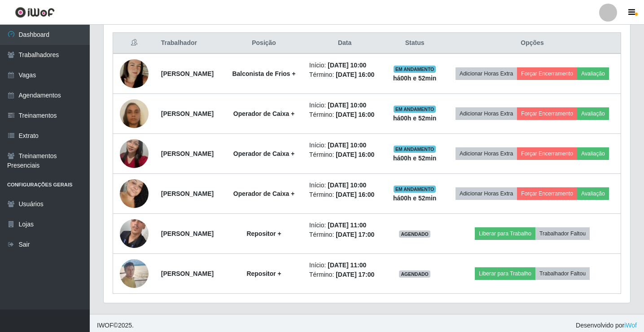 The width and height of the screenshot is (644, 332). What do you see at coordinates (345, 43) in the screenshot?
I see `th: Data` at bounding box center [345, 43].